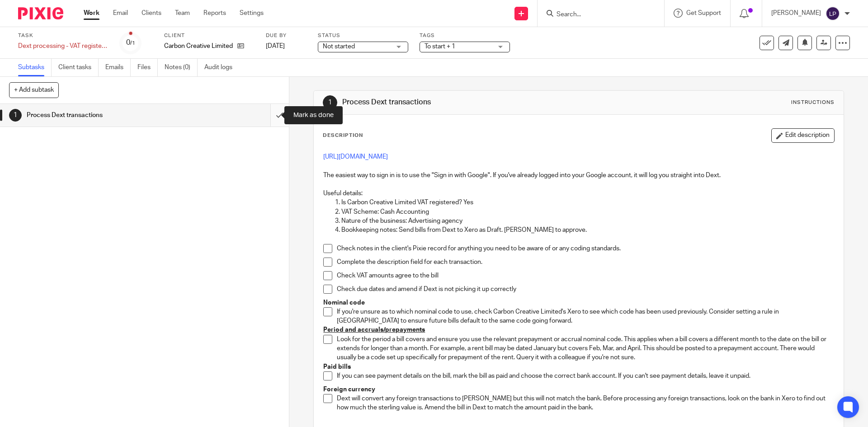 This screenshot has width=868, height=427. I want to click on strong: Paid bills, so click(336, 367).